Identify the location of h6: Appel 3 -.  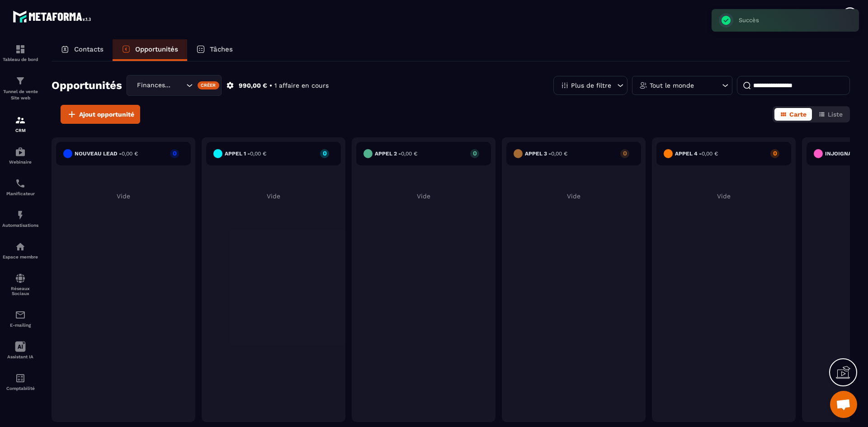
(546, 154).